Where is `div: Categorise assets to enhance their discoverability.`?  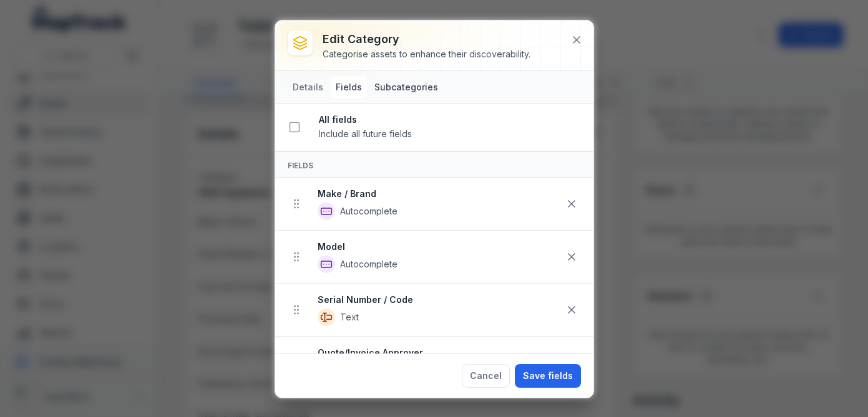
div: Categorise assets to enhance their discoverability. is located at coordinates (426, 54).